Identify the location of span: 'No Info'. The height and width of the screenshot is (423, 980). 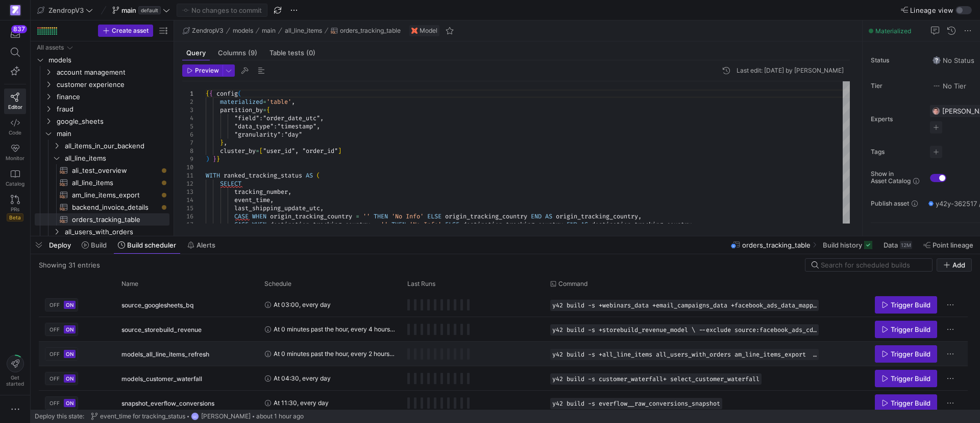
(407, 216).